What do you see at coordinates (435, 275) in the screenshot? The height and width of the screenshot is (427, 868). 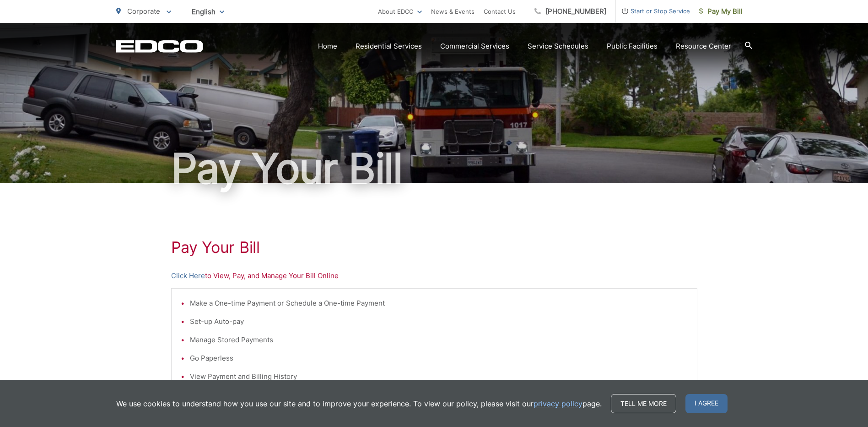 I see `p: to View, Pay, and Manage Your Bill Online` at bounding box center [435, 275].